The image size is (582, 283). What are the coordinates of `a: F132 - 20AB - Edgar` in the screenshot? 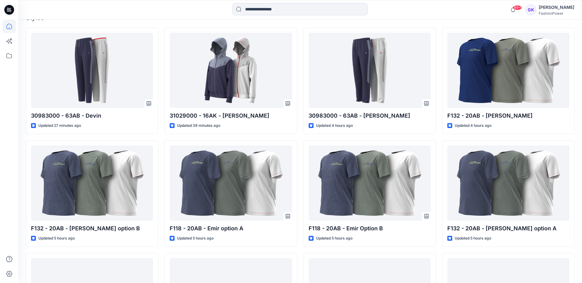 It's located at (508, 70).